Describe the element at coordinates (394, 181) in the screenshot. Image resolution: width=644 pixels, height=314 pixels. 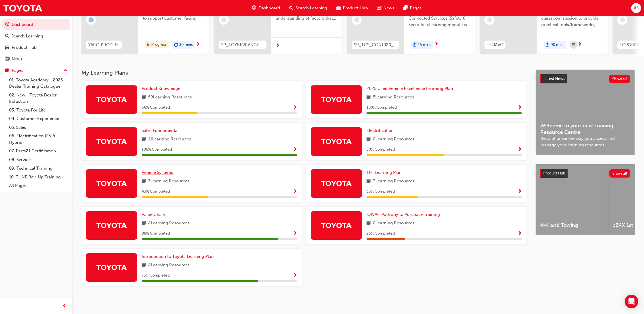
I see `span: 3 Learning Resources` at that location.